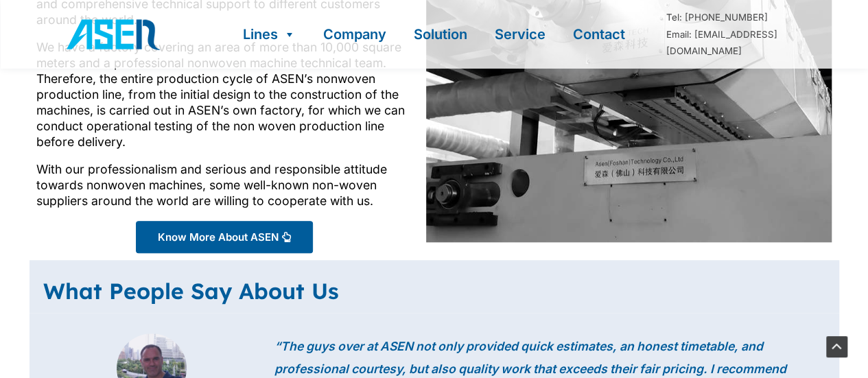 The width and height of the screenshot is (868, 378). What do you see at coordinates (113, 33) in the screenshot?
I see `a: ASEN Nonwoven Machinery` at bounding box center [113, 33].